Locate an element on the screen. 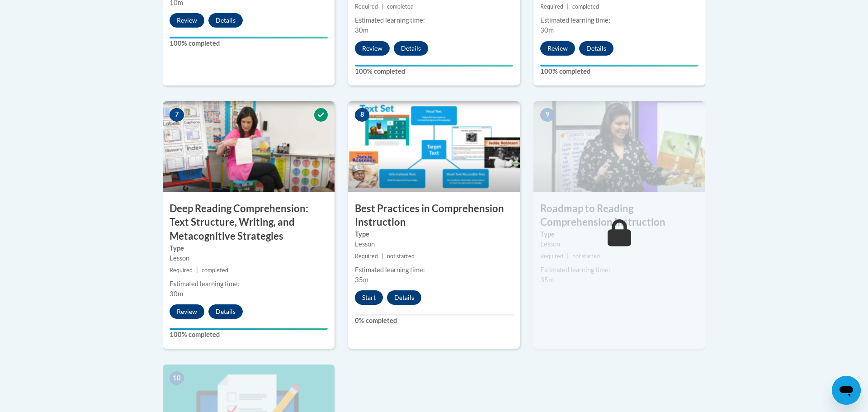  span: 9 is located at coordinates (547, 115).